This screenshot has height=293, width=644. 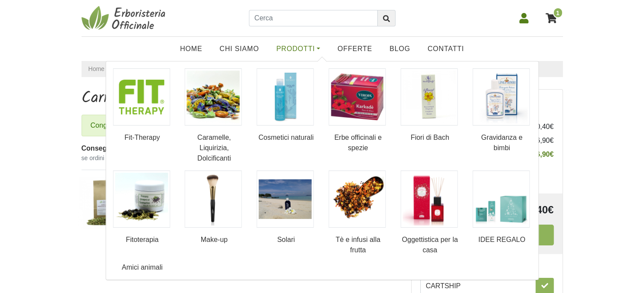 What do you see at coordinates (428, 199) in the screenshot?
I see `img: Oggettistica per la casa` at bounding box center [428, 199].